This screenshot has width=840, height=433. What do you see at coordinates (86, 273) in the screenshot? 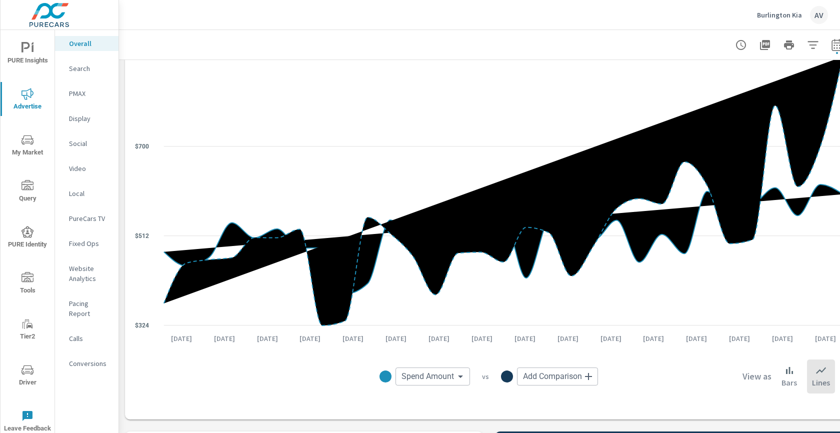
I see `div: Website Analytics` at bounding box center [86, 273].